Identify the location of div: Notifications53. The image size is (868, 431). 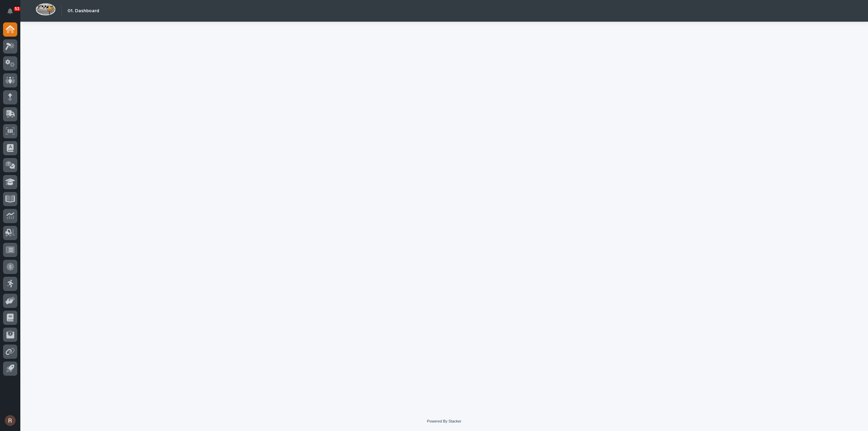
(13, 13).